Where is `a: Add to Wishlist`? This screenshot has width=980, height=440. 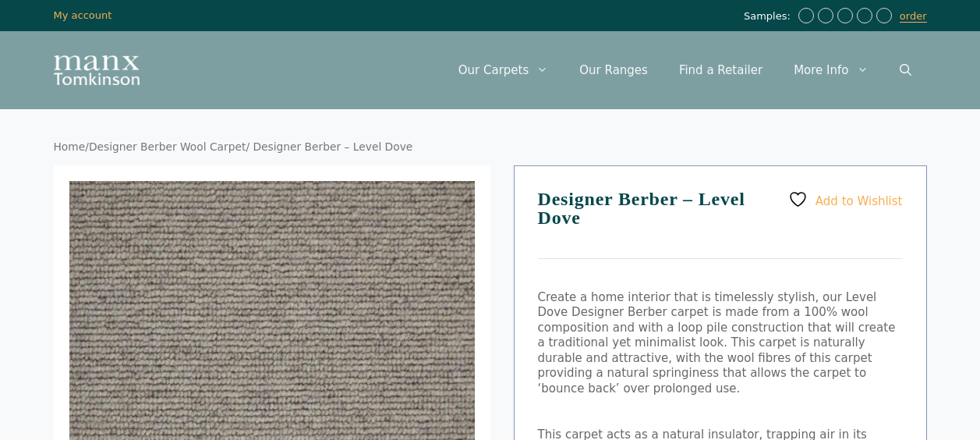 a: Add to Wishlist is located at coordinates (845, 199).